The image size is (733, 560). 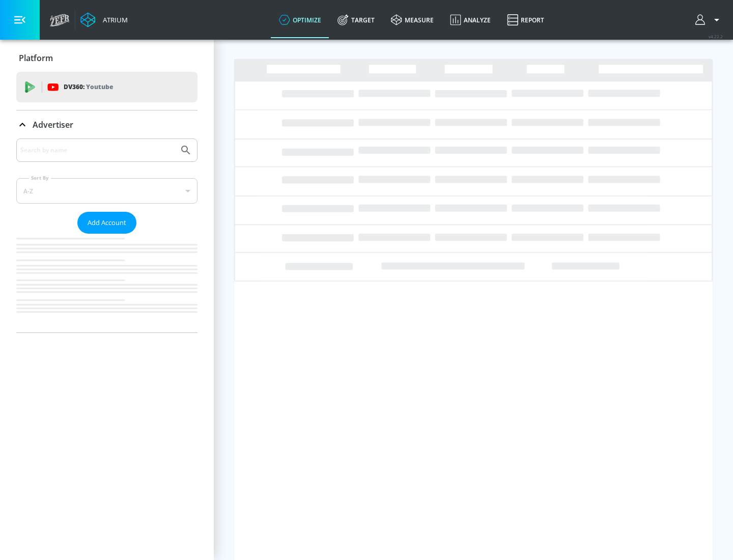 What do you see at coordinates (106, 191) in the screenshot?
I see `div: A-Z` at bounding box center [106, 191].